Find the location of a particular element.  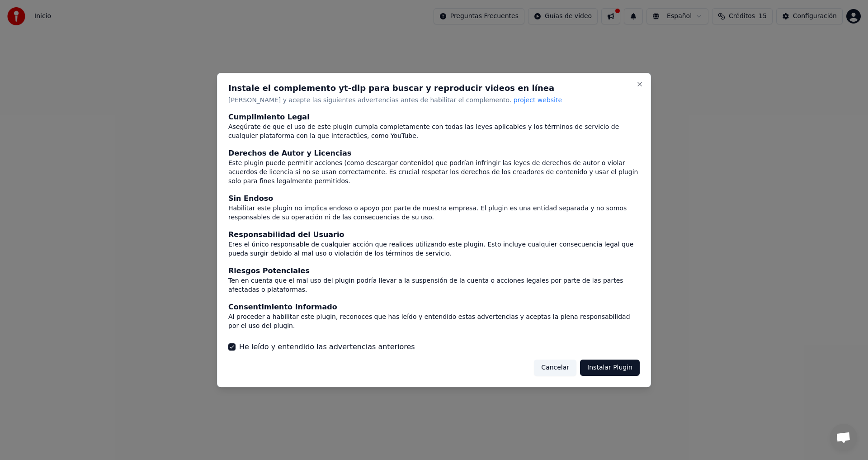

h2: Instale el complemento yt-dlp para buscar y reproducir videos en línea is located at coordinates (434, 88).